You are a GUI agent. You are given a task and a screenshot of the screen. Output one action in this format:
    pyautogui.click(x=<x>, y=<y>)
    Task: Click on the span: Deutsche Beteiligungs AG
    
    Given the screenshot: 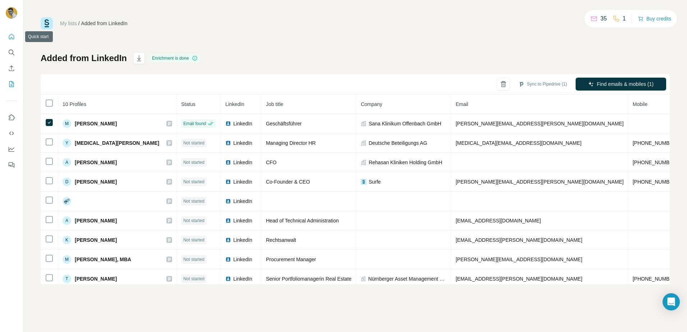 What is the action you would take?
    pyautogui.click(x=398, y=143)
    